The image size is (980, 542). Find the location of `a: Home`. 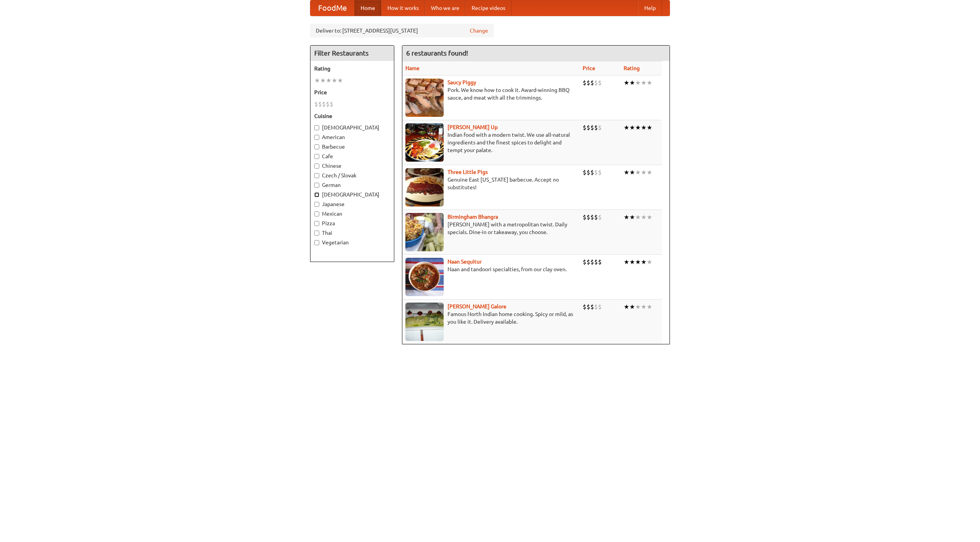

a: Home is located at coordinates (368, 8).